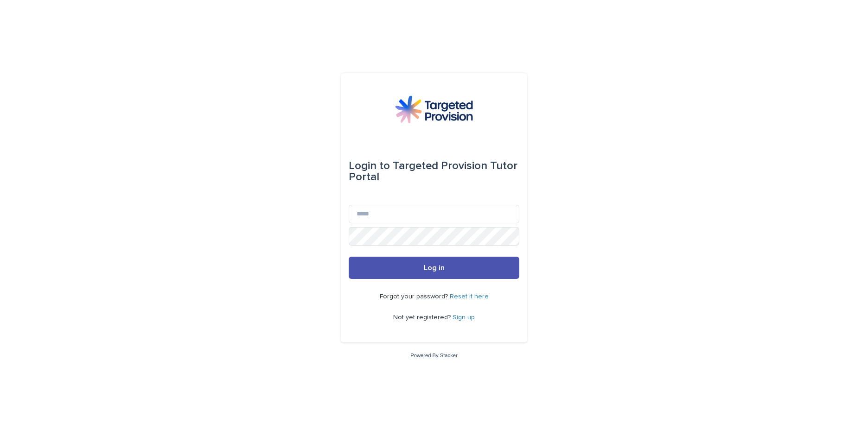  Describe the element at coordinates (434, 268) in the screenshot. I see `span: Log in` at that location.